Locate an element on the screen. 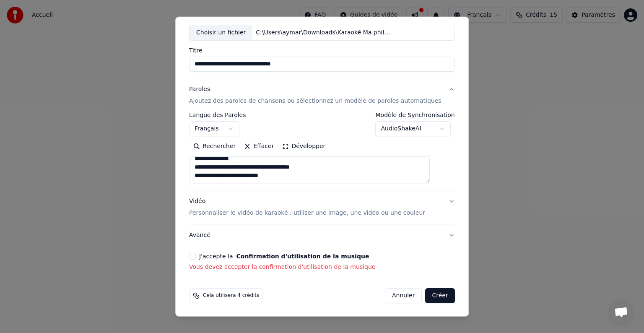  div: Vidéo is located at coordinates (307, 207).